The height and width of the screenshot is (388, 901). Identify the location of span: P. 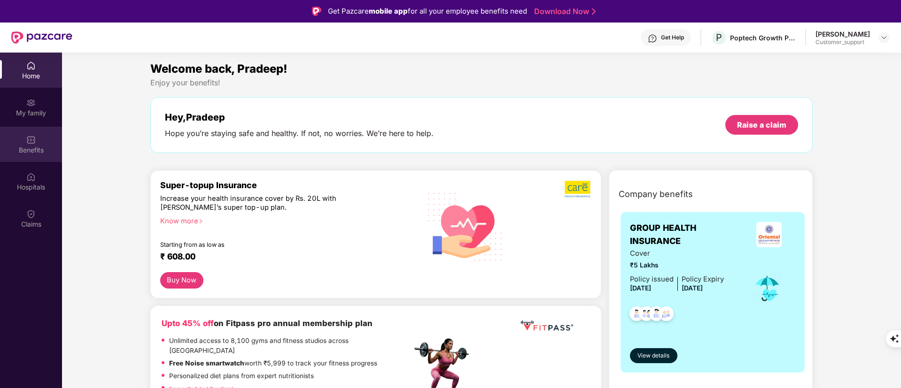
(718, 38).